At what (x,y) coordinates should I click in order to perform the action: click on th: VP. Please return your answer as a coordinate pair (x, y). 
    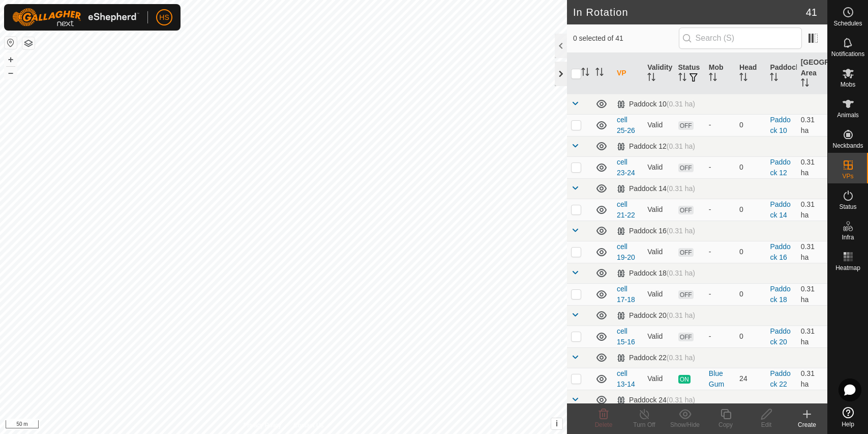
    Looking at the image, I should click on (628, 73).